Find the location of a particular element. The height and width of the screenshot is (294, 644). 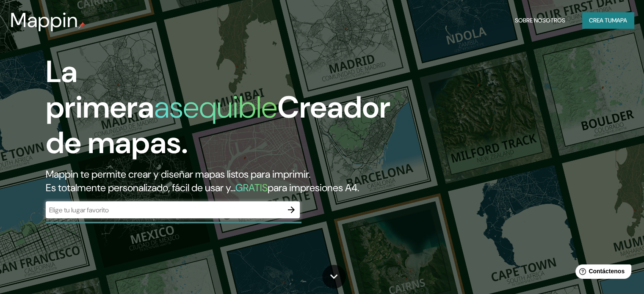

button: Sobre nosotros is located at coordinates (540, 20).